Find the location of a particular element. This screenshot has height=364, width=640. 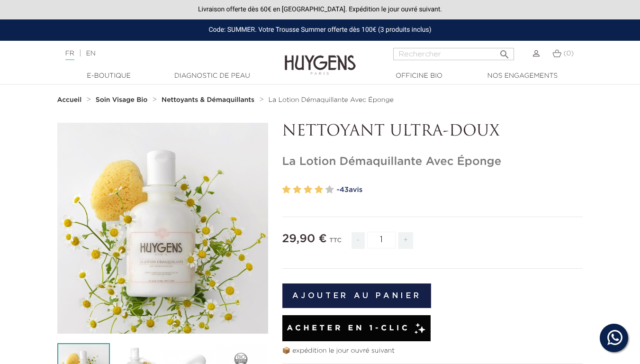

p: 📦 expédition le jour ouvré suivant is located at coordinates (433, 350).